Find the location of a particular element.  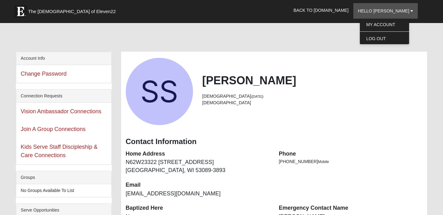

h3: Contact Information is located at coordinates (274, 142).